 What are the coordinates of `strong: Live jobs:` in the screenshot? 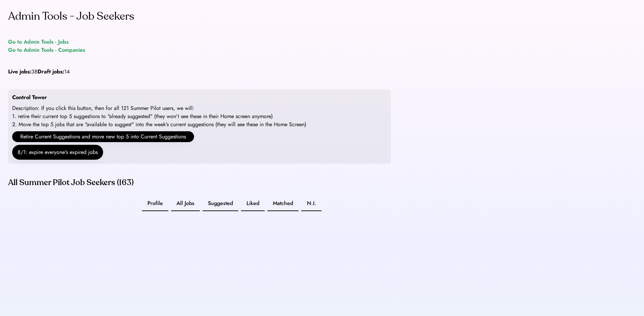 It's located at (20, 72).